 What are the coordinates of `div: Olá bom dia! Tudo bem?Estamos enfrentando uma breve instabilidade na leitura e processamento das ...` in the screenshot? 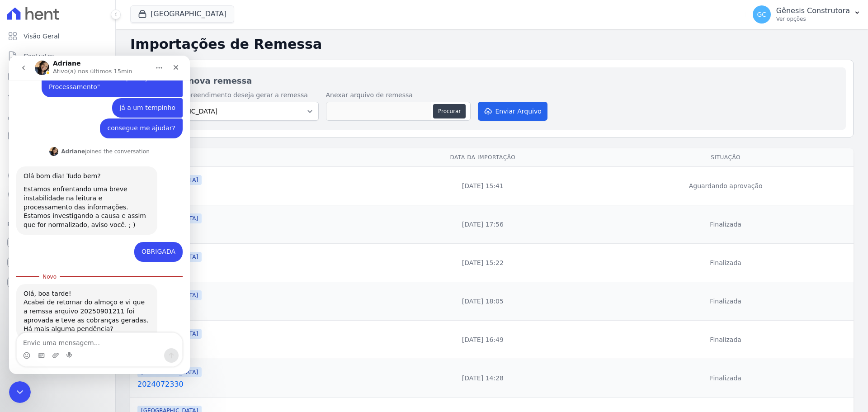 It's located at (78, 145).